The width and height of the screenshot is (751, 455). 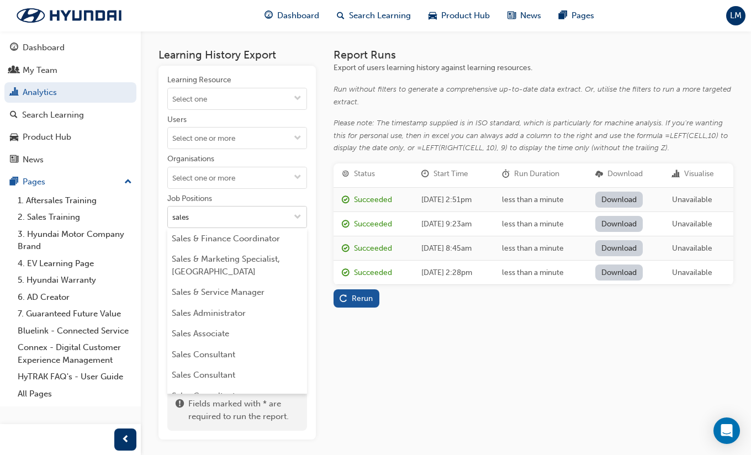 What do you see at coordinates (237, 138) in the screenshot?
I see `input: Userstoggle menu` at bounding box center [237, 138].